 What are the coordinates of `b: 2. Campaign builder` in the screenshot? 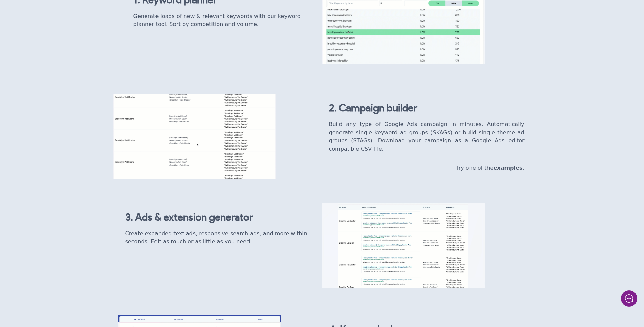 It's located at (373, 109).